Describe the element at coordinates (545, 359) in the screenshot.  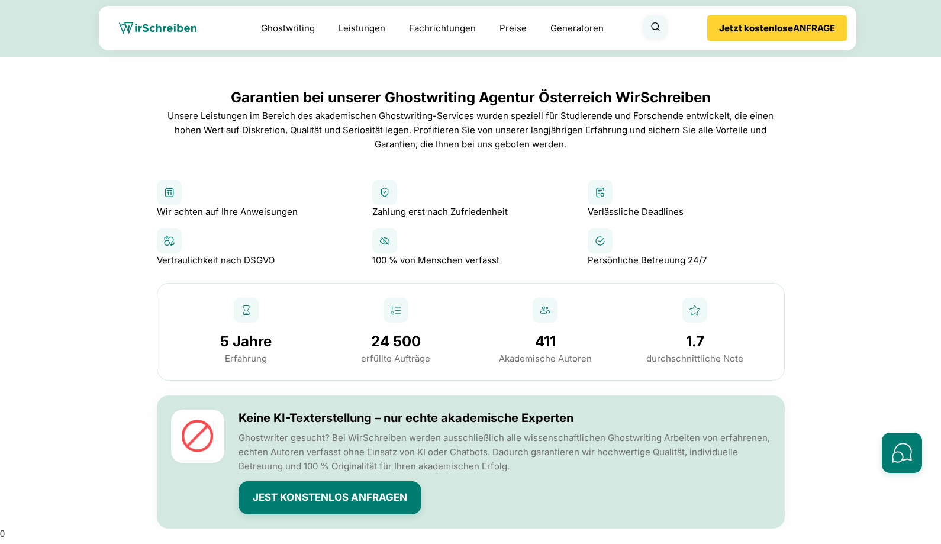
I see `div: Akademische Autoren` at that location.